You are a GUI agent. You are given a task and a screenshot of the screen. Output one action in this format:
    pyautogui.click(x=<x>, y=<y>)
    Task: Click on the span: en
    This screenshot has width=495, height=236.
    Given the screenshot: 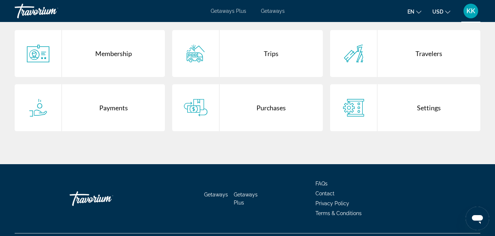 What is the action you would take?
    pyautogui.click(x=410, y=12)
    